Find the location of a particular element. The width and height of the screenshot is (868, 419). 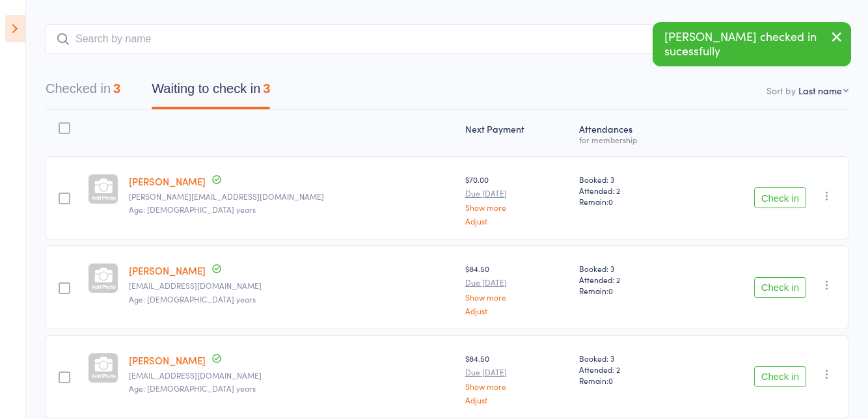

div: Last name is located at coordinates (819, 90).